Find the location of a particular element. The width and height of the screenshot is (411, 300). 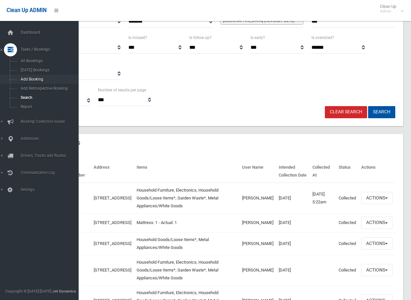

span: Dashboard is located at coordinates (51, 32).